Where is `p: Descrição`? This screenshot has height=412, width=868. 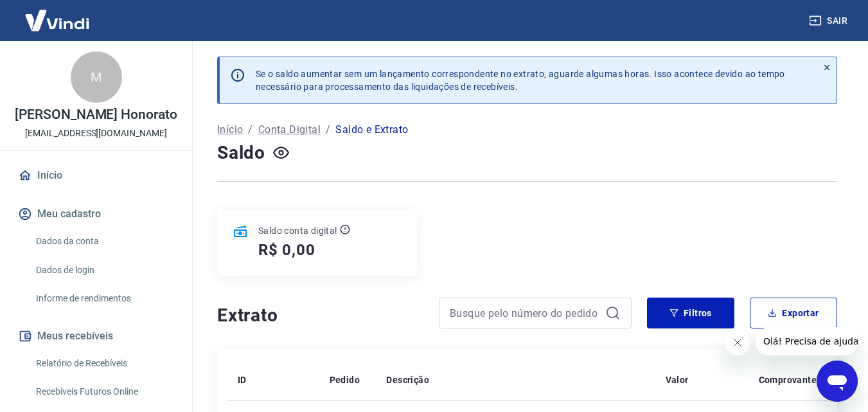
p: Descrição is located at coordinates (407, 380).